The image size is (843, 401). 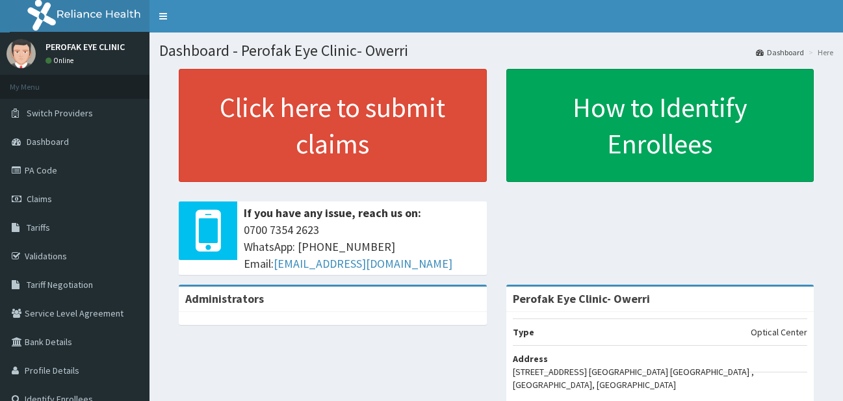 I want to click on b: Administrators, so click(x=224, y=298).